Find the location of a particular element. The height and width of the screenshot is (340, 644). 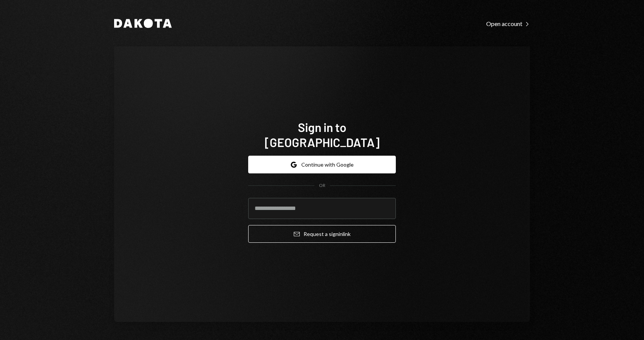

a: Open account is located at coordinates (508, 23).